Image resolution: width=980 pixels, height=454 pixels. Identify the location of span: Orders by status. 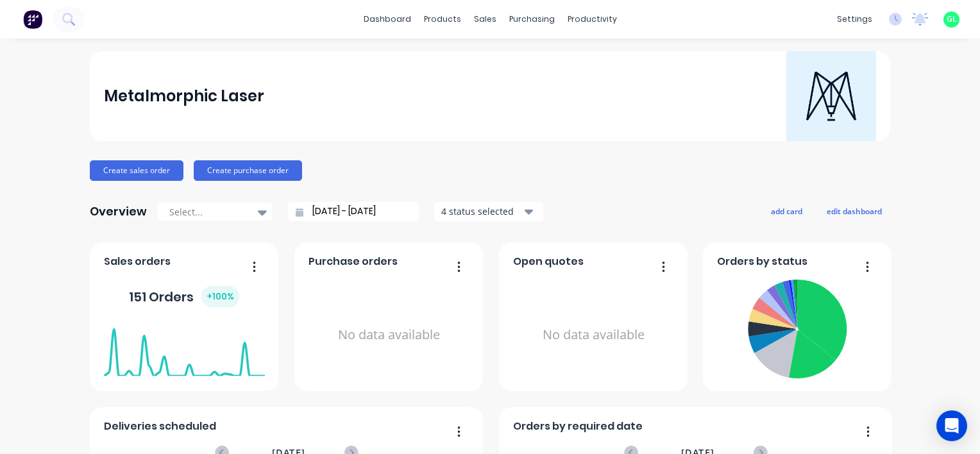
(762, 261).